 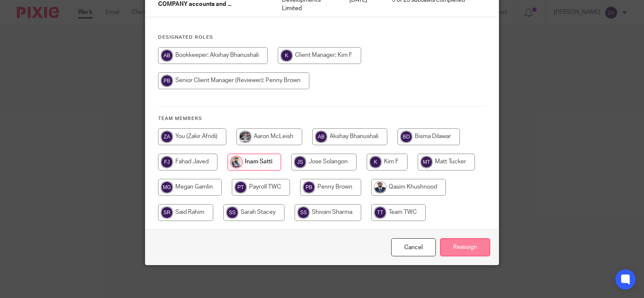 I want to click on a: Close this dialog window, so click(x=414, y=247).